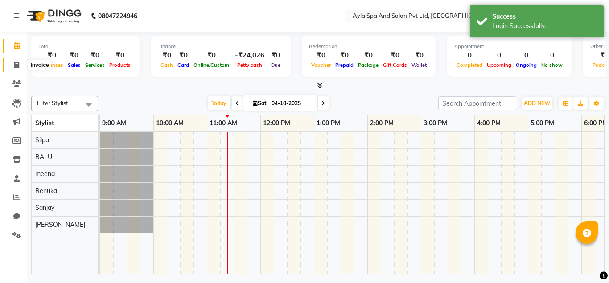 The image size is (609, 283). What do you see at coordinates (545, 17) in the screenshot?
I see `div: Success` at bounding box center [545, 17].